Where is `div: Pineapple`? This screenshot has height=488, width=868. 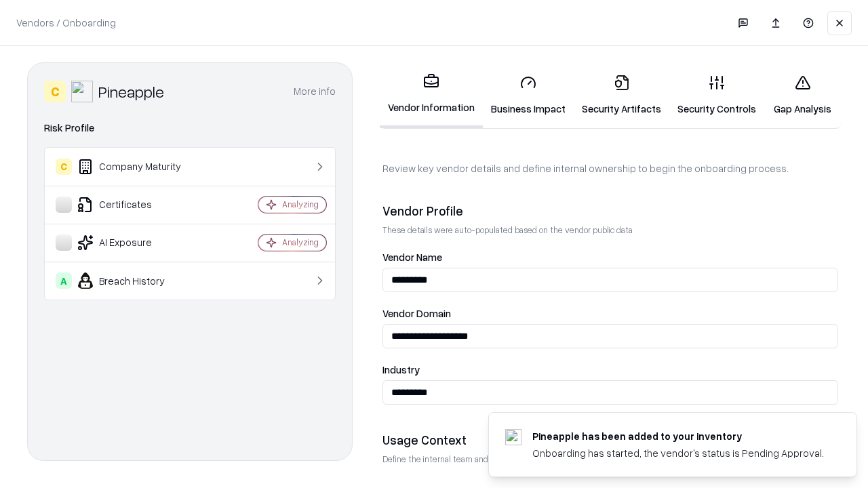
div: Pineapple is located at coordinates (131, 91).